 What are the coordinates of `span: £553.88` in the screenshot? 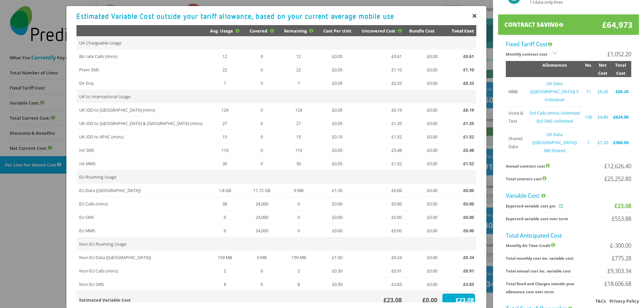 It's located at (622, 219).